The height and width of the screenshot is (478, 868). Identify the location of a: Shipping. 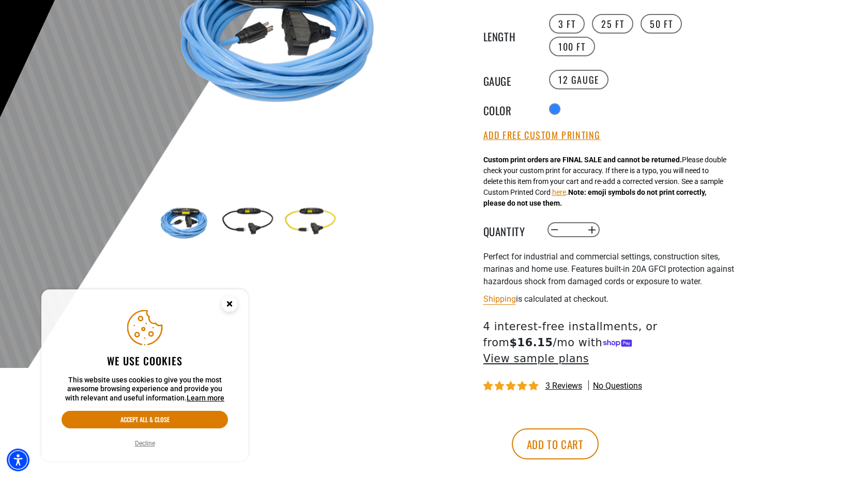
(500, 299).